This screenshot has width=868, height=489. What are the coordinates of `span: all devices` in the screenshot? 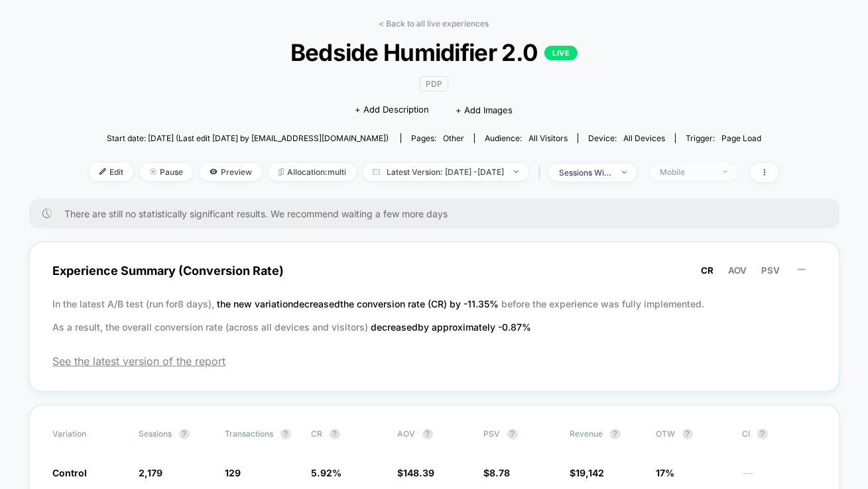 It's located at (644, 137).